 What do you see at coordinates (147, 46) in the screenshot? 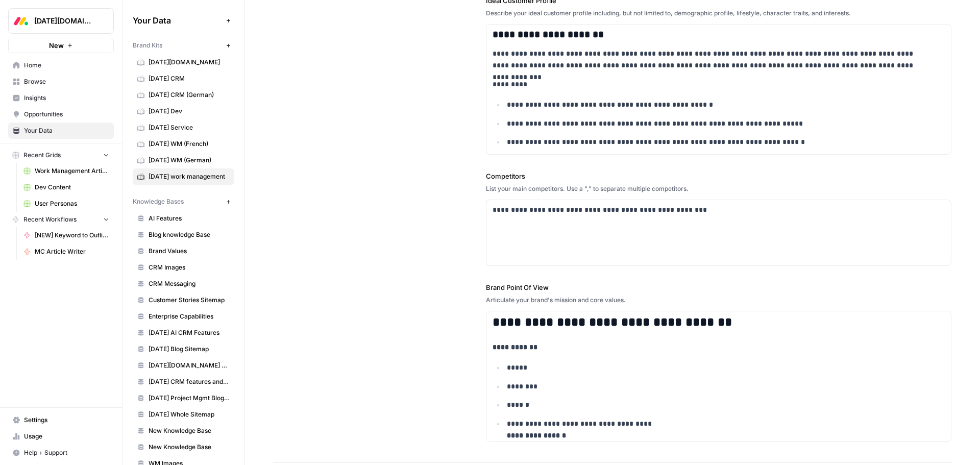
I see `span: Brand Kits` at bounding box center [147, 46].